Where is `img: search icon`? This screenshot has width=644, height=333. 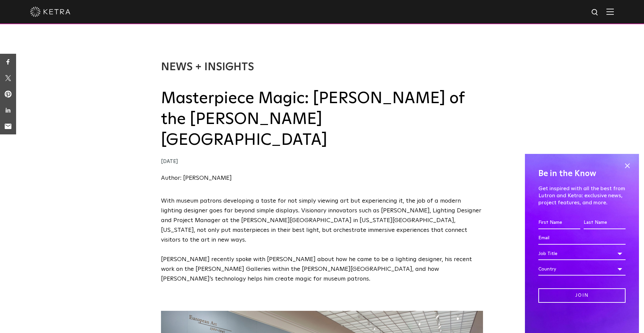 img: search icon is located at coordinates (595, 13).